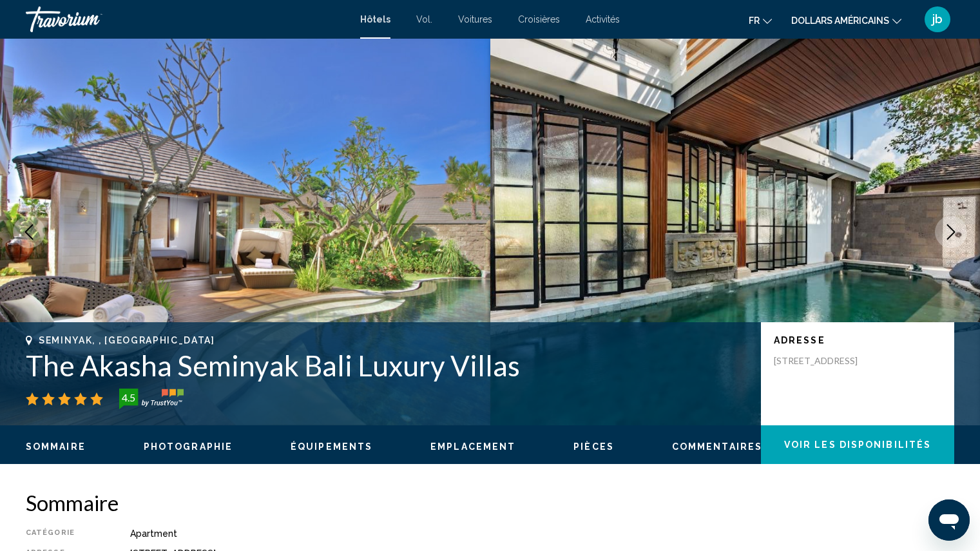 The image size is (980, 551). I want to click on font: Vol., so click(424, 20).